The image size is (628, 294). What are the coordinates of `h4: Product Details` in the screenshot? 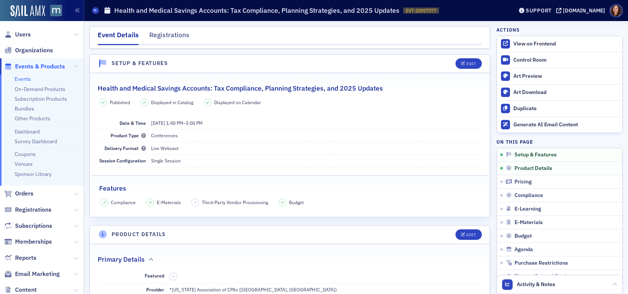 It's located at (139, 234).